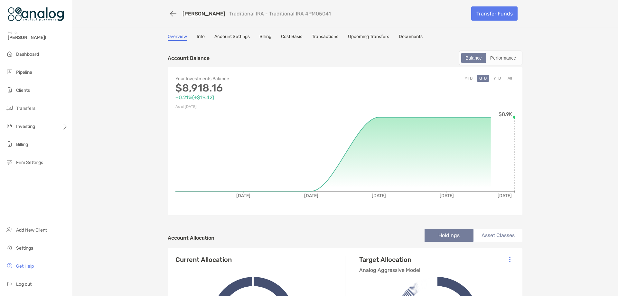  Describe the element at coordinates (10, 229) in the screenshot. I see `img: add_new_client icon` at that location.